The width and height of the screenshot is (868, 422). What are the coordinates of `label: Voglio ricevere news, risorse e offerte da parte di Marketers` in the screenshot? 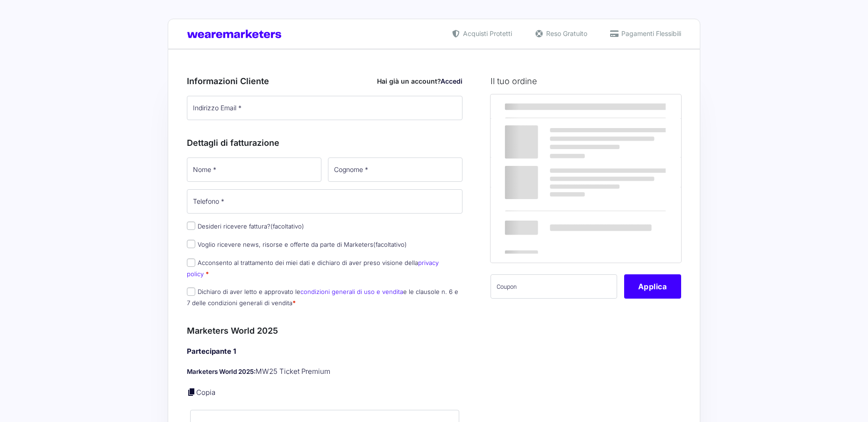 It's located at (297, 244).